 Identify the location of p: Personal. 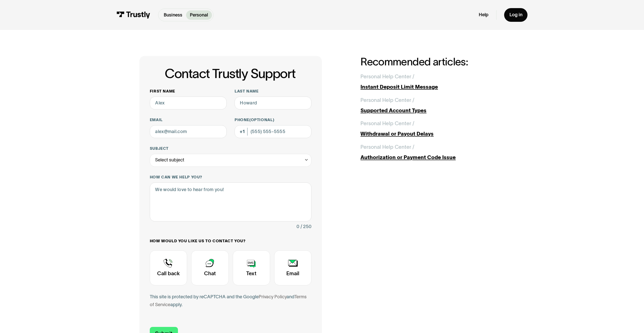
(199, 15).